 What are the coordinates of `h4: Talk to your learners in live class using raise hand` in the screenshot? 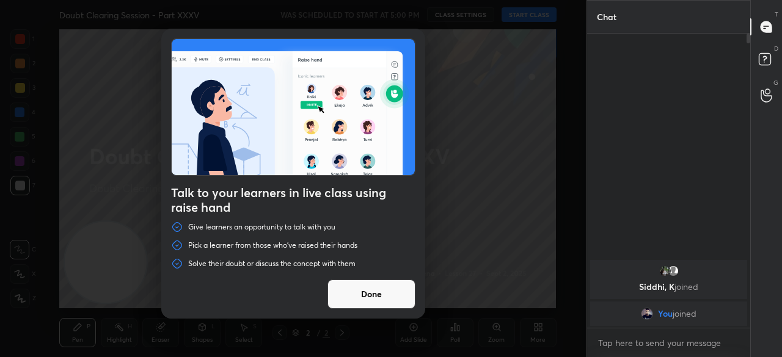 It's located at (293, 200).